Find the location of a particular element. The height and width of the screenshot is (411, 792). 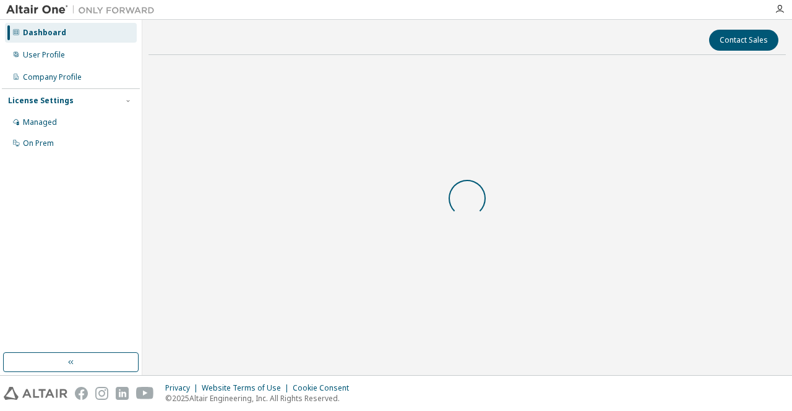

div: Dashboard is located at coordinates (45, 33).